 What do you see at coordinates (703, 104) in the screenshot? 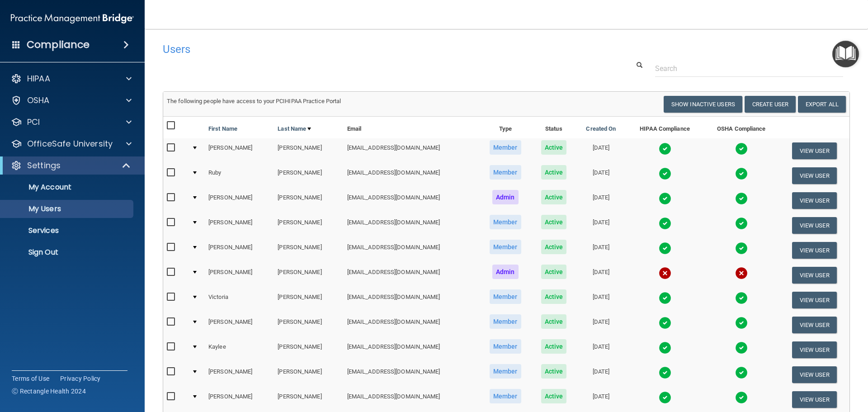
I see `button: Show Inactive Users` at bounding box center [703, 104].